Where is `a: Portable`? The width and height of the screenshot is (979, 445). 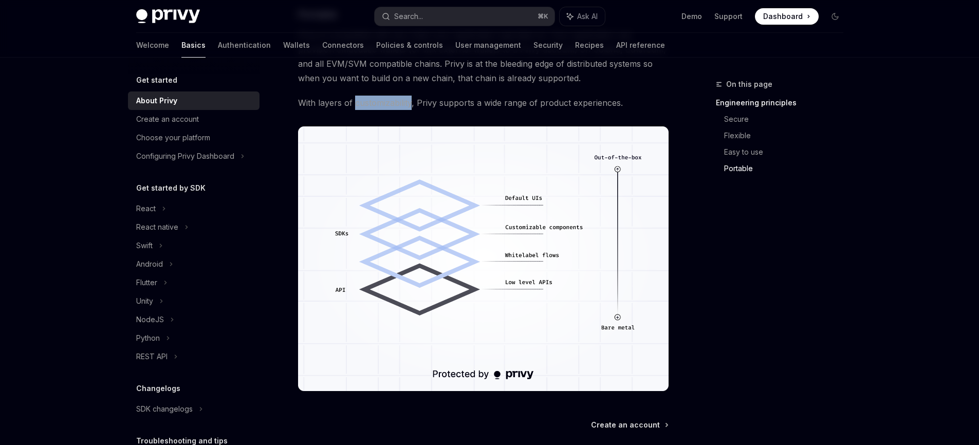 a: Portable is located at coordinates (788, 169).